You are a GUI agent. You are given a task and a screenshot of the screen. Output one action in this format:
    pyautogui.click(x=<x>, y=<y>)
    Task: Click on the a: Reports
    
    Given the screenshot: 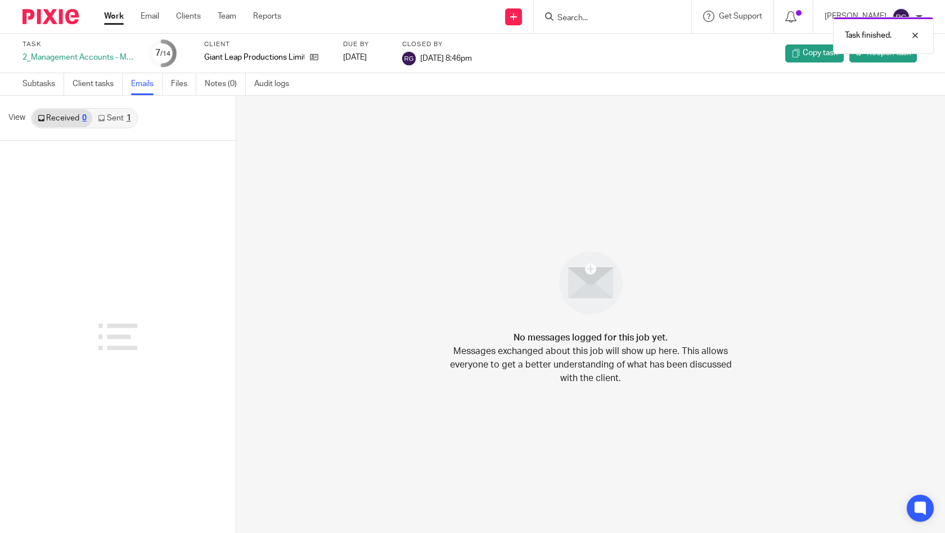 What is the action you would take?
    pyautogui.click(x=267, y=16)
    